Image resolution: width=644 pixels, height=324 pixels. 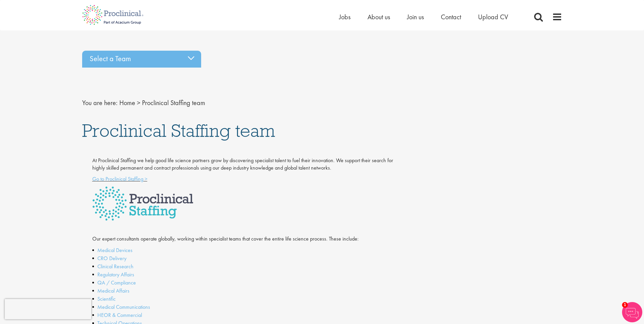 I want to click on a: Join us, so click(x=416, y=17).